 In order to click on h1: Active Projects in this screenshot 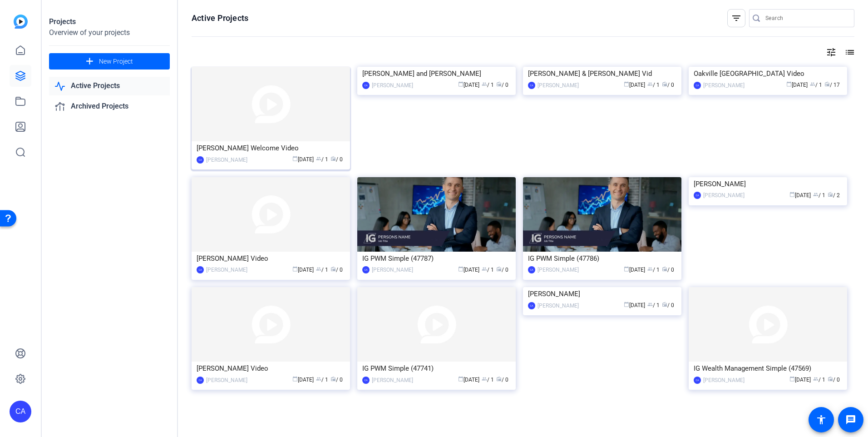, I will do `click(220, 18)`.